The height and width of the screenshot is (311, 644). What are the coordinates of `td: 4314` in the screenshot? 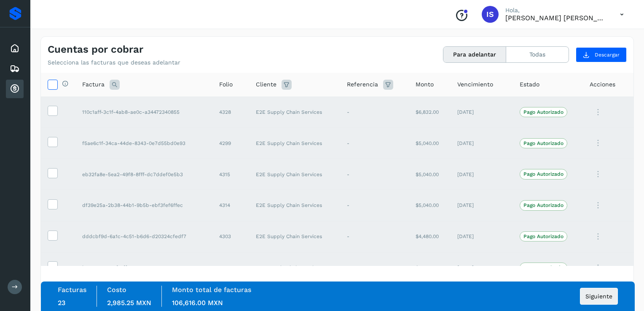 It's located at (230, 206).